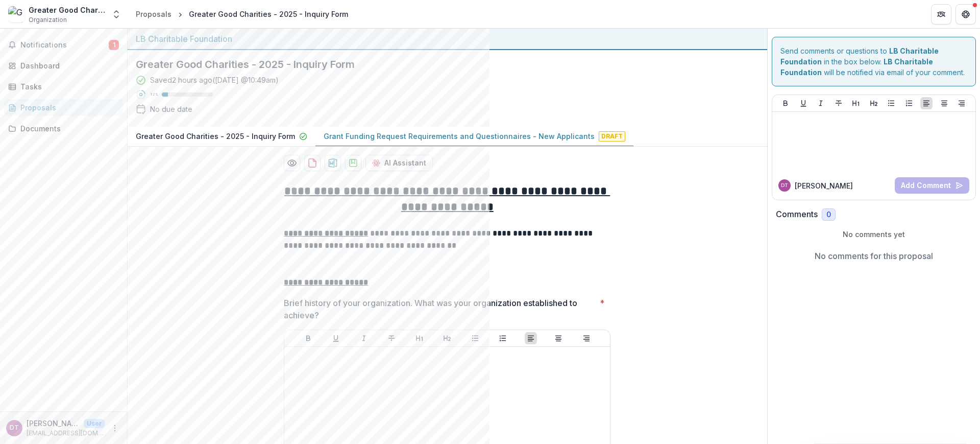 This screenshot has width=980, height=444. Describe the element at coordinates (64, 86) in the screenshot. I see `a: Tasks` at that location.